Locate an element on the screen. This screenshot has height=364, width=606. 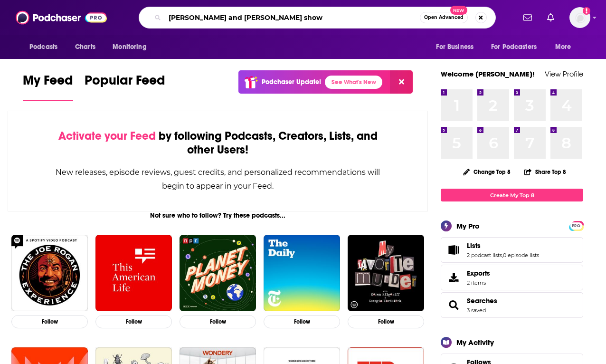
img: My Favorite Murder with Karen Kilgariff and Georgia Hardstark is located at coordinates (386, 273).